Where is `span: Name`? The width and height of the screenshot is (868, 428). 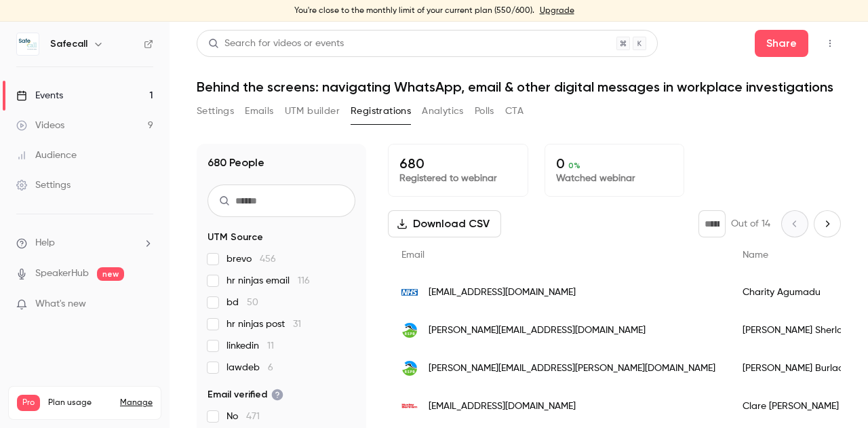 span: Name is located at coordinates (755, 255).